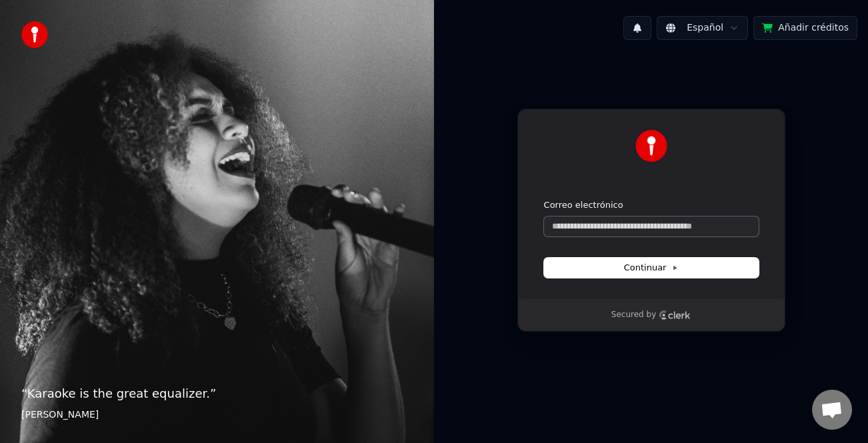 The image size is (868, 443). I want to click on span: Continuar, so click(651, 268).